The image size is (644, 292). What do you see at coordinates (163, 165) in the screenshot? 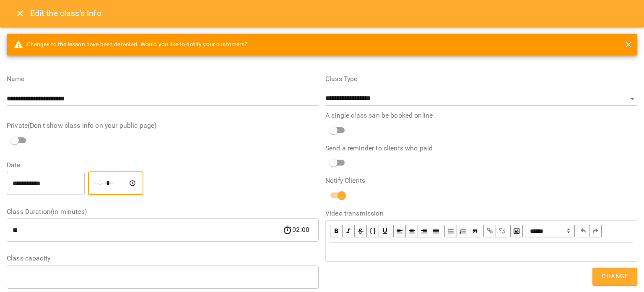
I see `label: Date` at bounding box center [163, 165].